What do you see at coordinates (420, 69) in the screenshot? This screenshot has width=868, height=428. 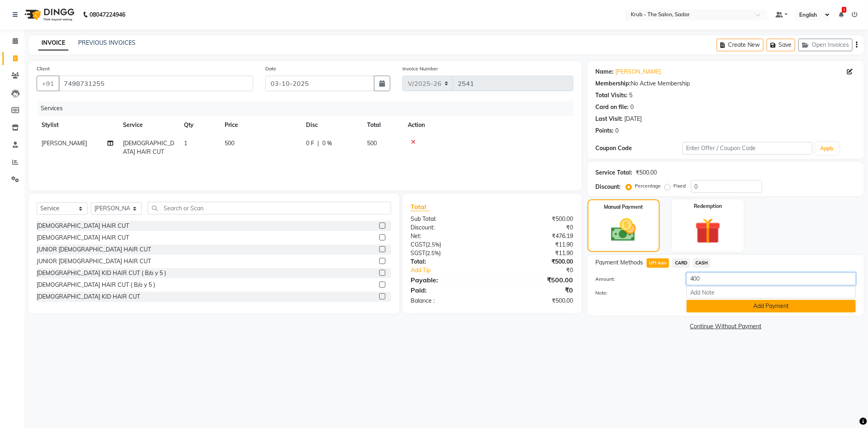 I see `label: Invoice Number` at bounding box center [420, 69].